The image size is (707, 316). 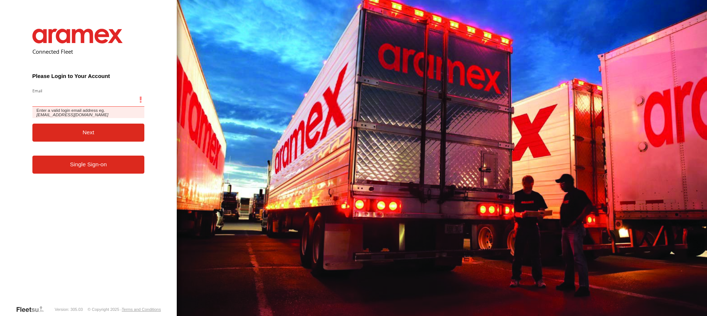 I want to click on a: Terms and Conditions, so click(x=141, y=309).